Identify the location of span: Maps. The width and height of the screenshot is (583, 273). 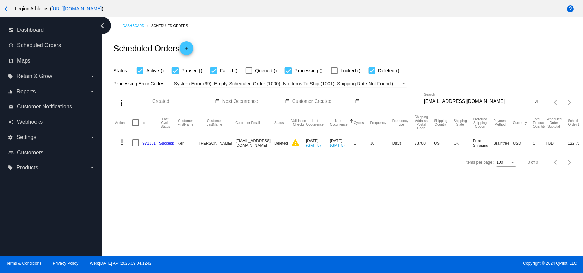
(24, 61).